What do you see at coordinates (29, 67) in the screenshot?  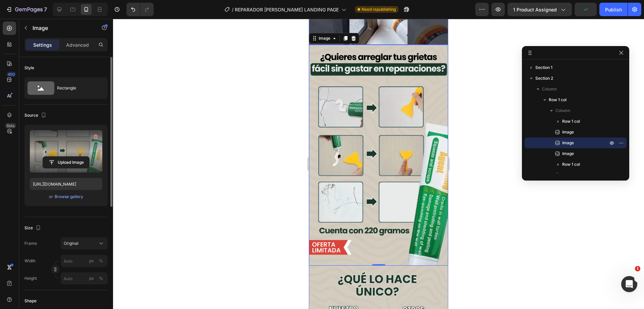 I see `div: Style` at bounding box center [29, 67].